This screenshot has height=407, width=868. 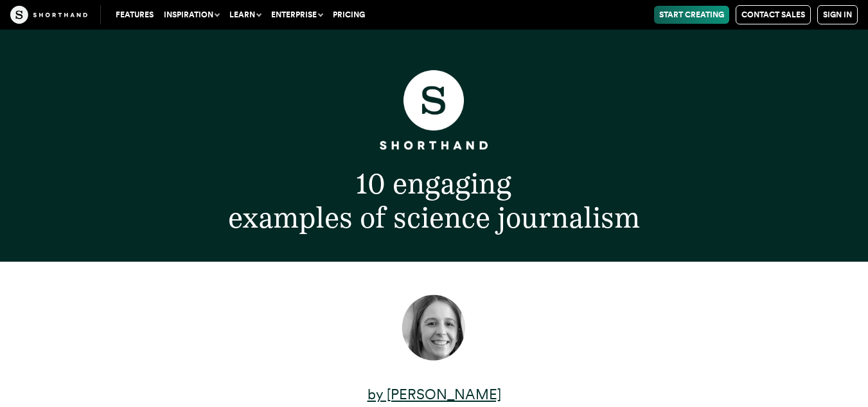 What do you see at coordinates (134, 15) in the screenshot?
I see `a: Features` at bounding box center [134, 15].